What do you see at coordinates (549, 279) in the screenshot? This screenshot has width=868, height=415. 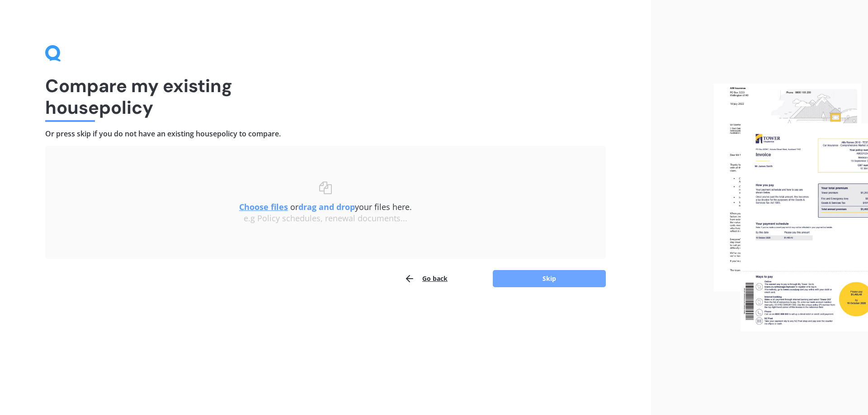 I see `button: Skip` at bounding box center [549, 279].